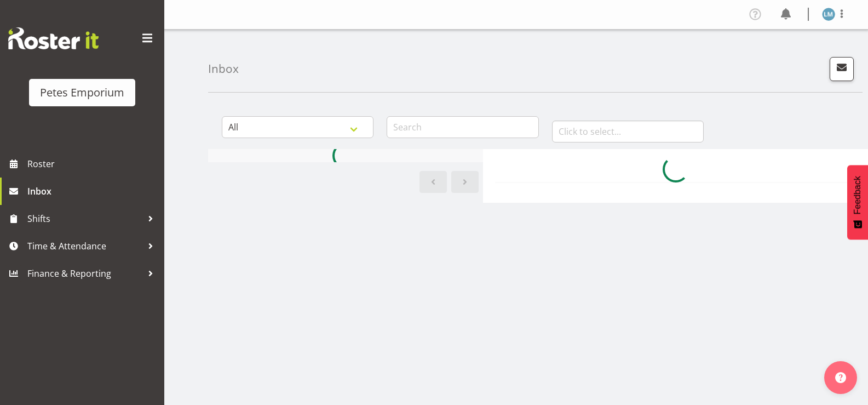 This screenshot has height=405, width=868. Describe the element at coordinates (462, 127) in the screenshot. I see `input: Search` at that location.